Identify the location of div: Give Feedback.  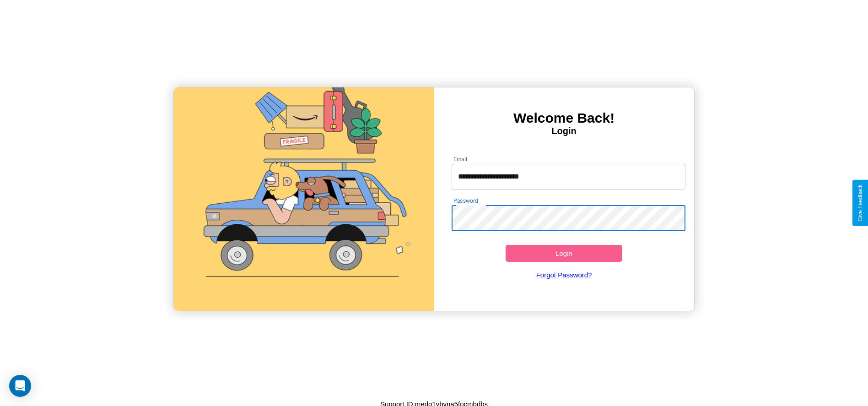
(860, 203).